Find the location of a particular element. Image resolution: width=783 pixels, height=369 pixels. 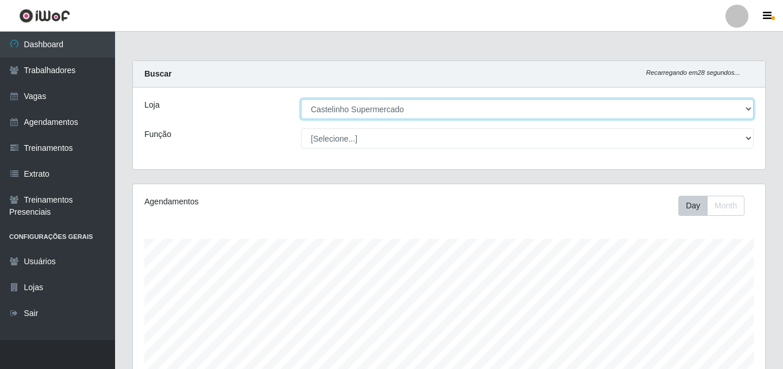

label: Loja is located at coordinates (152, 105).